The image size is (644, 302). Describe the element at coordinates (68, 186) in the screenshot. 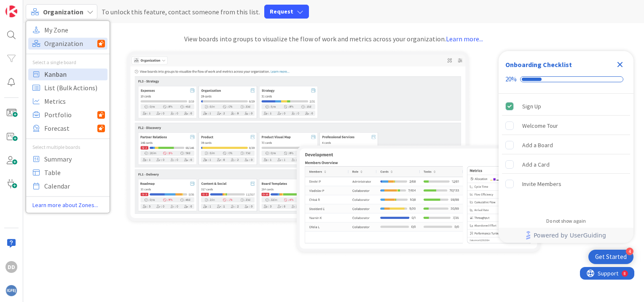

I see `a: Calendar` at that location.